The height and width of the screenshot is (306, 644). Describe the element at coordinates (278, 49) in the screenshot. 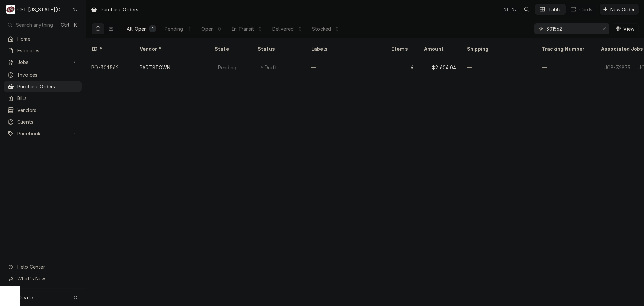

I see `div: Status` at that location.